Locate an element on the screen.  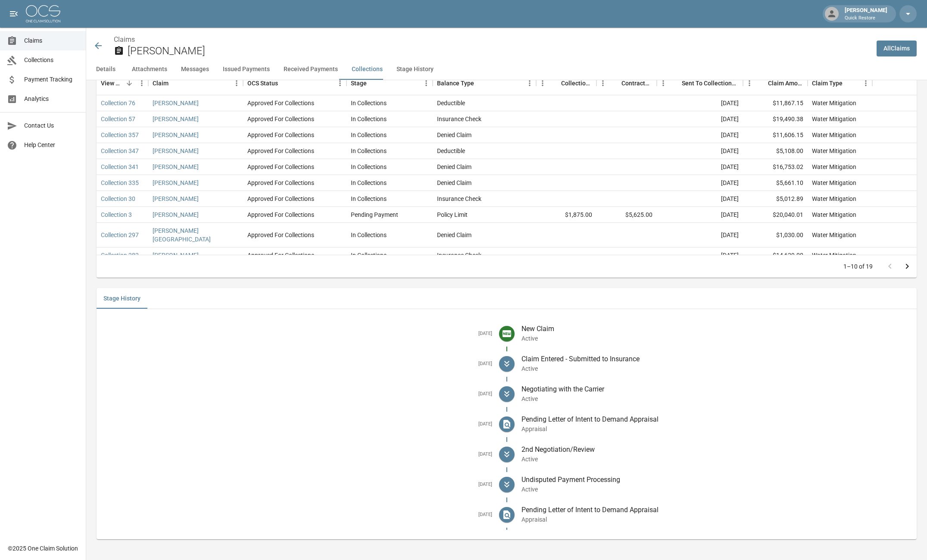
a: Collection 347 is located at coordinates (120, 151).